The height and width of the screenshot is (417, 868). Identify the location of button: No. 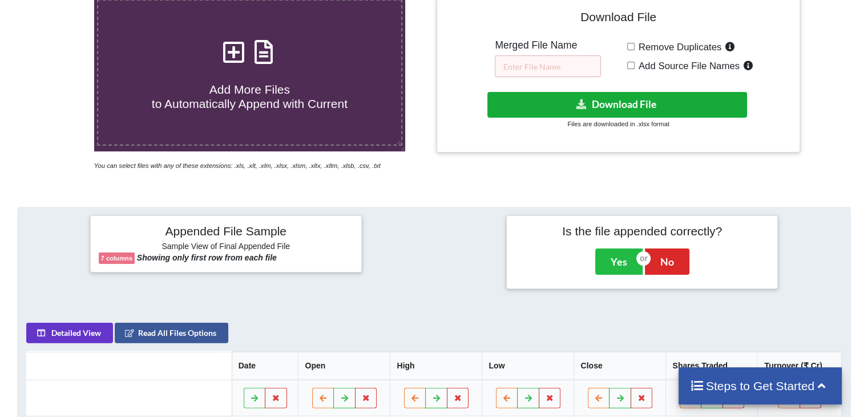
(667, 262).